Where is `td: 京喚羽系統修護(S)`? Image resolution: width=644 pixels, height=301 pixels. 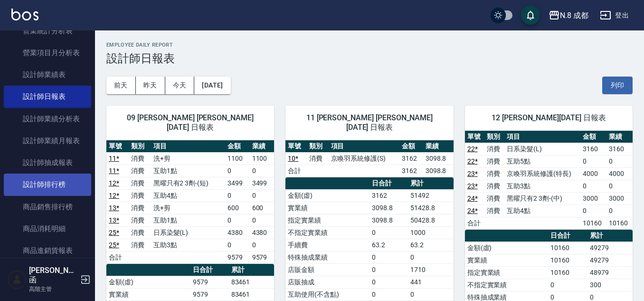
td: 京喚羽系統修護(S) is located at coordinates (364, 158).